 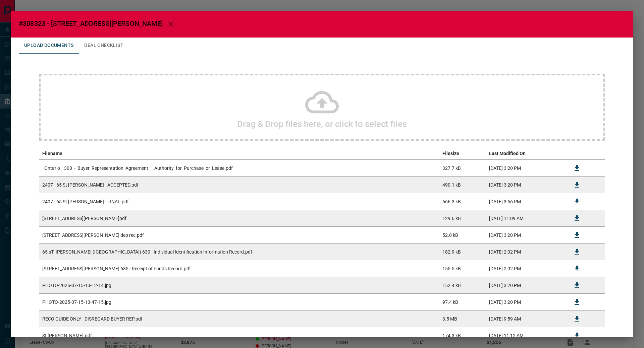 What do you see at coordinates (49, 46) in the screenshot?
I see `button: Upload Documents` at bounding box center [49, 46].